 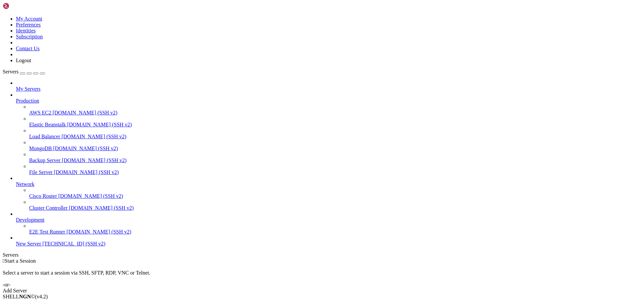 I want to click on span: Start a Session, so click(x=20, y=261).